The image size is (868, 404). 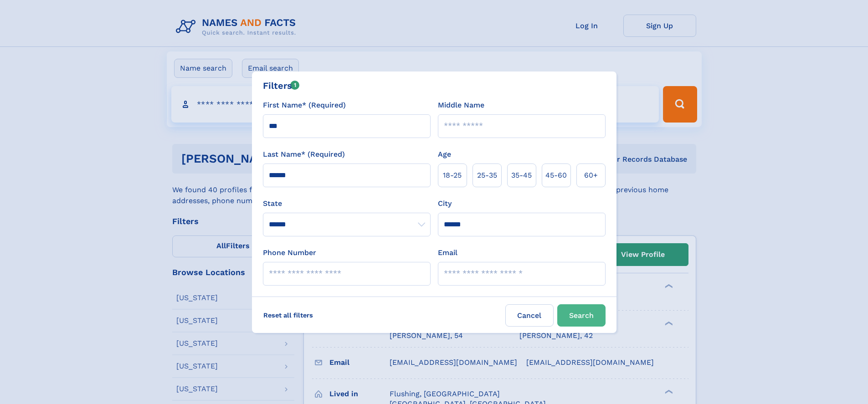 What do you see at coordinates (444, 154) in the screenshot?
I see `label: Age` at bounding box center [444, 154].